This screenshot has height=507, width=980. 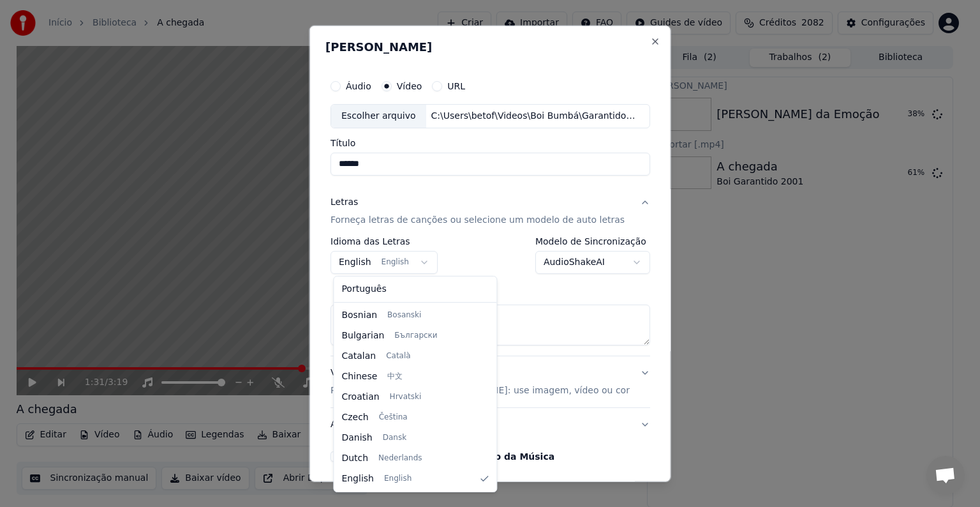 I want to click on span: Dutch, so click(x=355, y=459).